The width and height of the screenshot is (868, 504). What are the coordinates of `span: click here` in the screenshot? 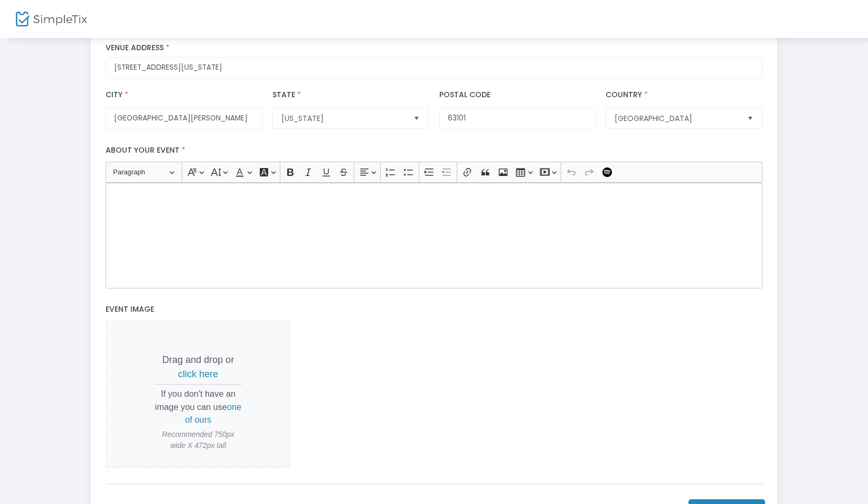 It's located at (198, 374).